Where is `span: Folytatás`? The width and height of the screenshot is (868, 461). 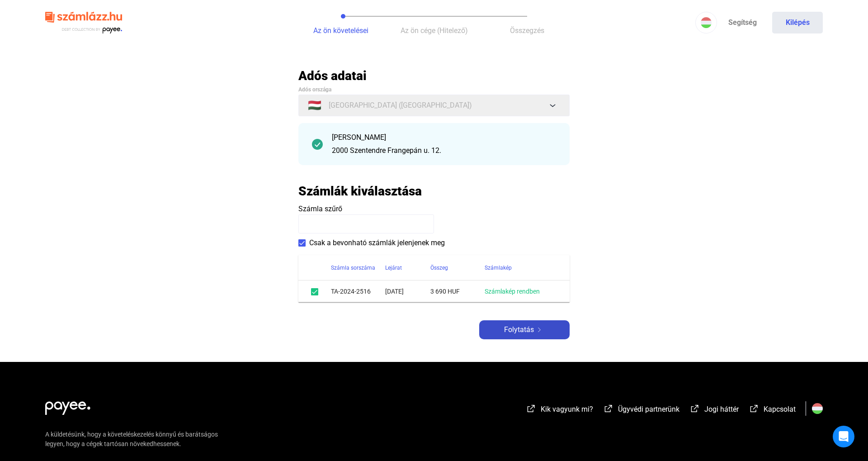
span: Folytatás is located at coordinates (519, 330).